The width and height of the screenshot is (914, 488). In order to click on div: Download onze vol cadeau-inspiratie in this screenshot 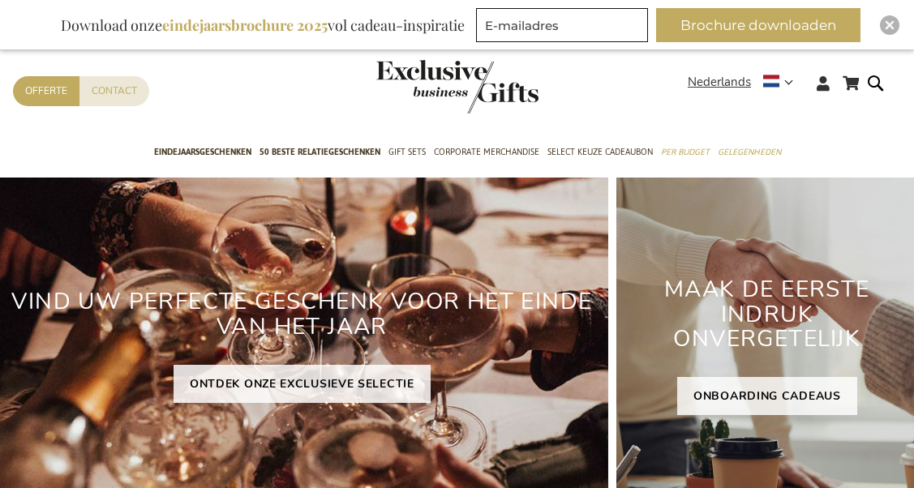, I will do `click(263, 25)`.